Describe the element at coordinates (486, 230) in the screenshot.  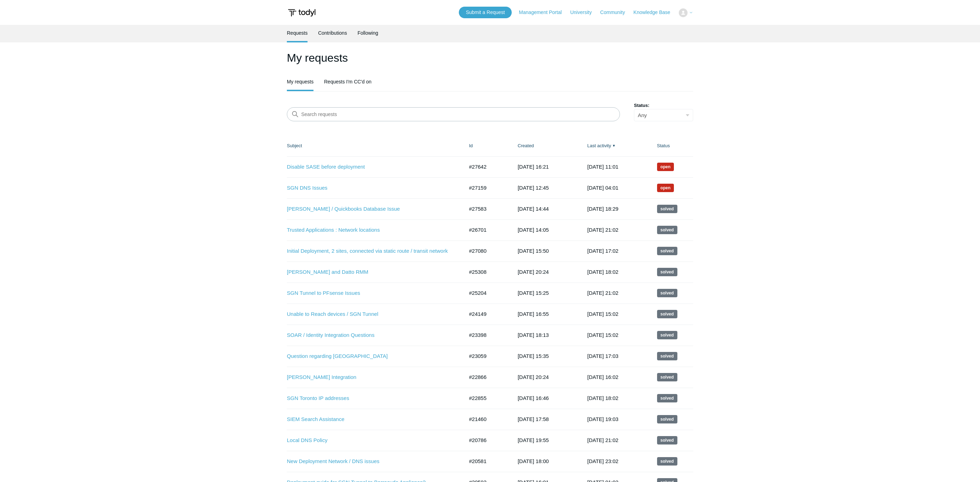
I see `td: #26701` at that location.